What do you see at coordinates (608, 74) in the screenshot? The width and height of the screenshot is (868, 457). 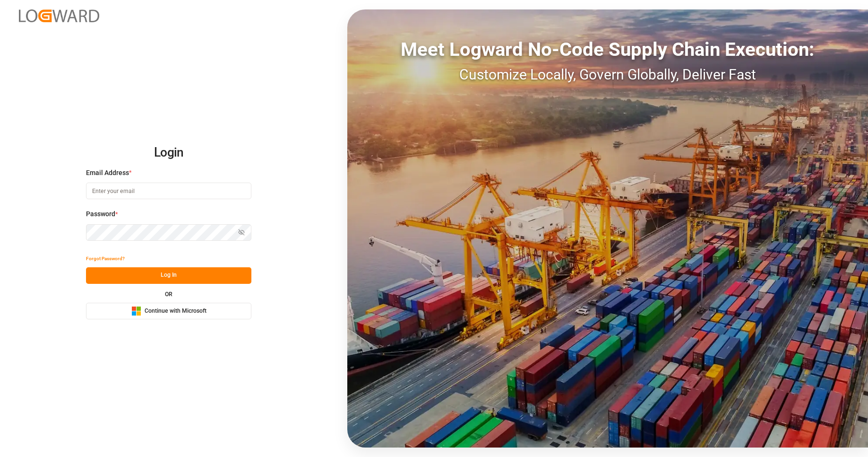 I see `div: Customize Locally, Govern Globally, Deliver Fast` at bounding box center [608, 74].